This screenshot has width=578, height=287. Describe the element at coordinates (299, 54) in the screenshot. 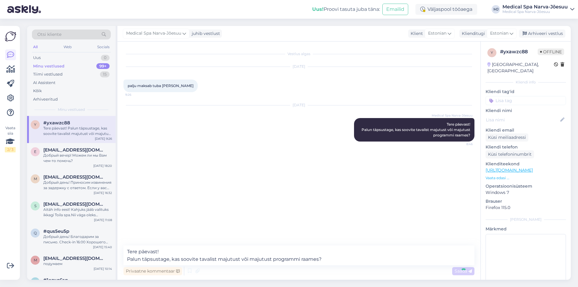

I see `div: Vestlus algas` at that location.